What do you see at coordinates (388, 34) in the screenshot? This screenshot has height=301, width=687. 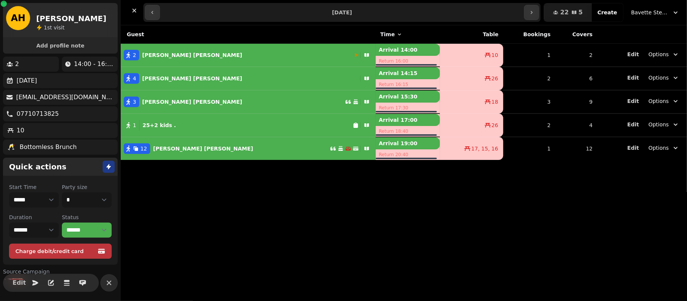 I see `span: Time` at bounding box center [388, 34].